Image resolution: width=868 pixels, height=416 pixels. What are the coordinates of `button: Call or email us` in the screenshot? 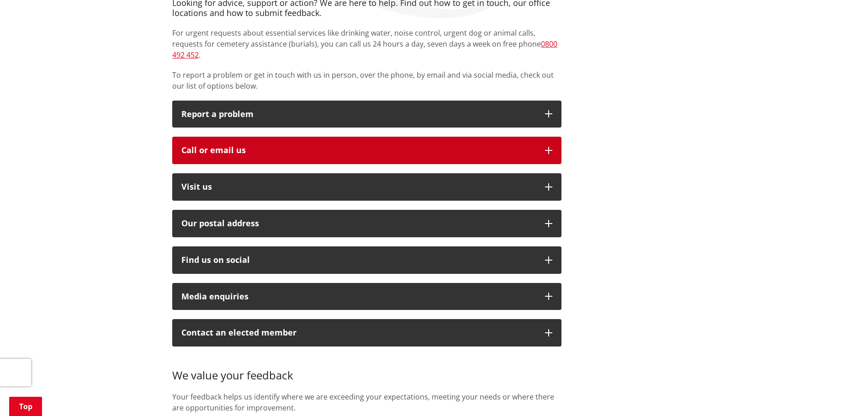 It's located at (367, 150).